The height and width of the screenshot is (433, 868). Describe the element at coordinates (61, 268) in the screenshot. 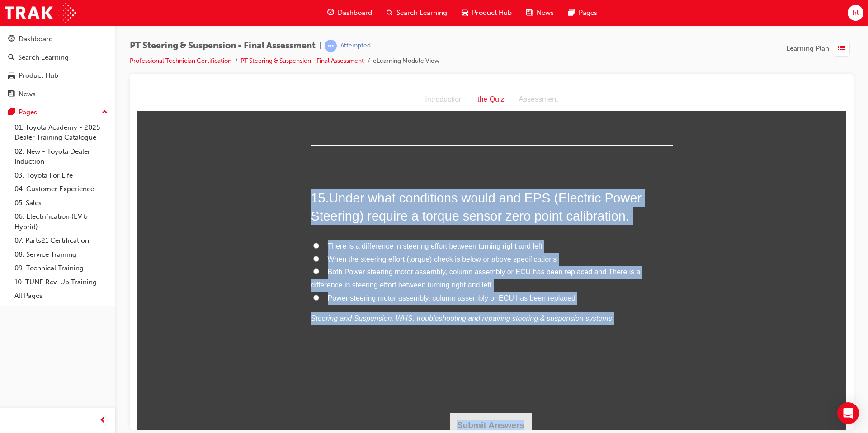

I see `a: 09. Technical Training` at that location.